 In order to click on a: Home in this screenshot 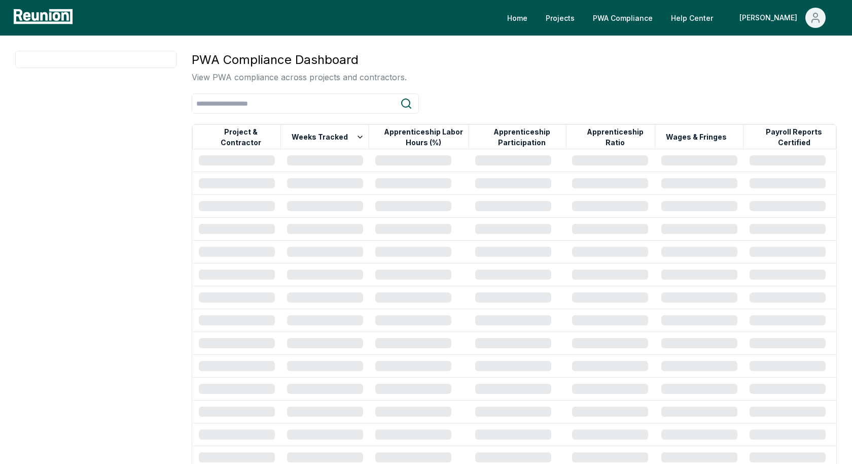, I will do `click(517, 18)`.